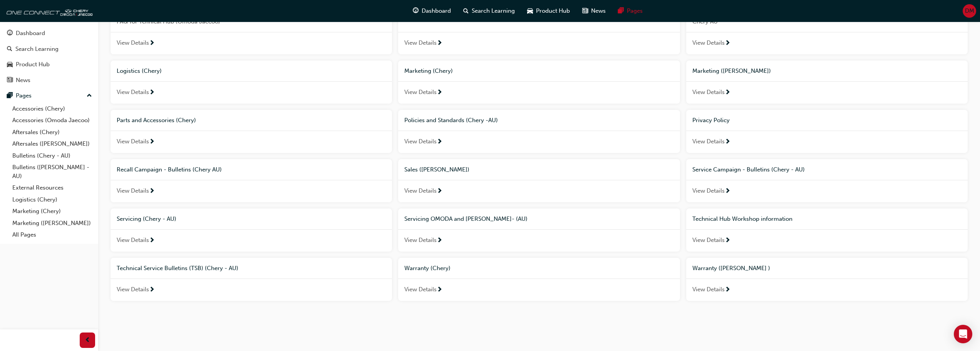  Describe the element at coordinates (90, 96) in the screenshot. I see `span: up-icon` at that location.